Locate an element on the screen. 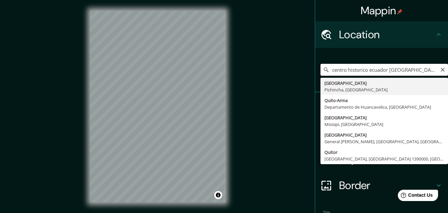 The height and width of the screenshot is (213, 448). button: Clear is located at coordinates (443, 69).